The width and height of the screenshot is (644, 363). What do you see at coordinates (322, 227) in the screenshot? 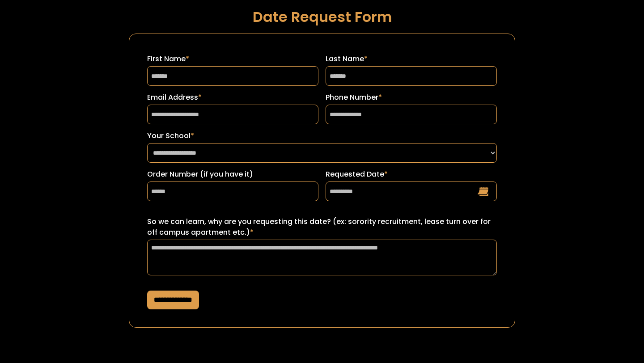
I see `label: So we can learn, why are you requesting this date? (ex: sorority recruitment, lease turn over for...` at bounding box center [322, 227].